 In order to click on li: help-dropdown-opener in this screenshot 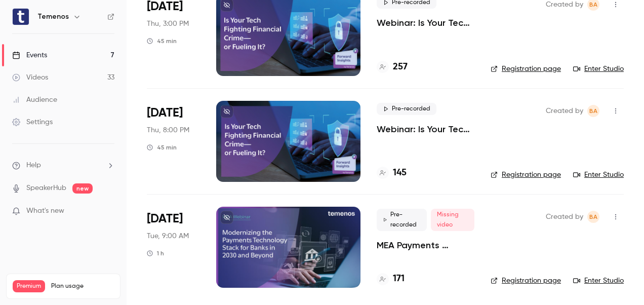, I will do `click(63, 165)`.